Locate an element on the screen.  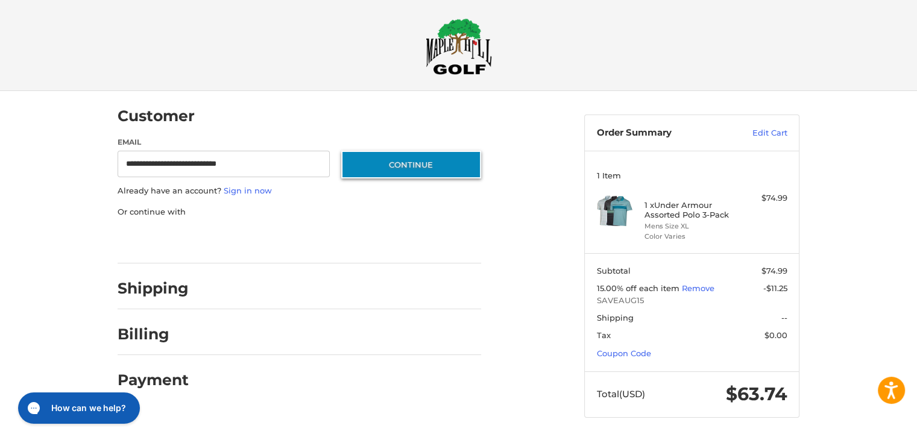
a: Remove is located at coordinates (698, 288).